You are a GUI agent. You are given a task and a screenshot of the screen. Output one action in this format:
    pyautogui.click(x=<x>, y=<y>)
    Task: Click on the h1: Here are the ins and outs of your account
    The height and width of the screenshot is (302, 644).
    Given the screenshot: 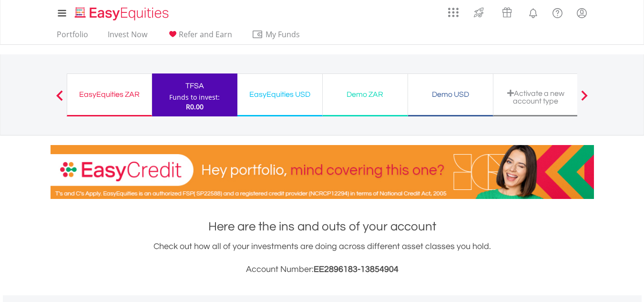 What is the action you would take?
    pyautogui.click(x=322, y=226)
    